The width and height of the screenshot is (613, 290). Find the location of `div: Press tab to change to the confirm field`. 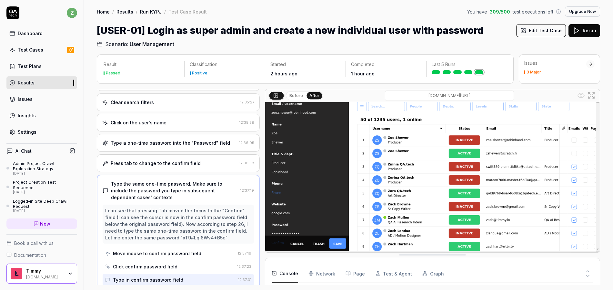

div: Press tab to change to the confirm field is located at coordinates (156, 163).